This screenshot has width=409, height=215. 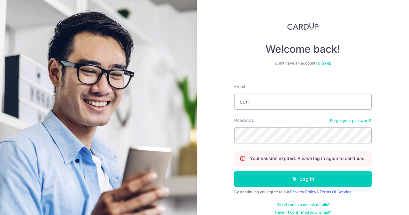 I want to click on div: By continuing you agree to our &, so click(x=303, y=192).